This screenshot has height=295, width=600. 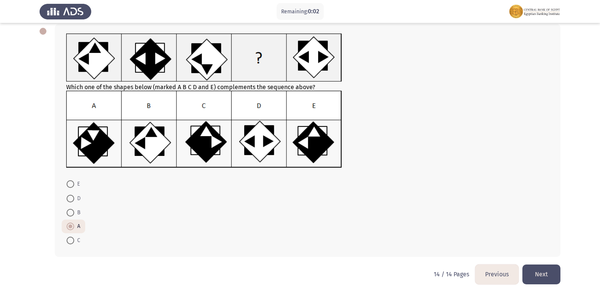 I want to click on img: UkFYMDAxMDhBLnBuZzE2MjIwMzQ5MzczOTY=.png, so click(x=204, y=57).